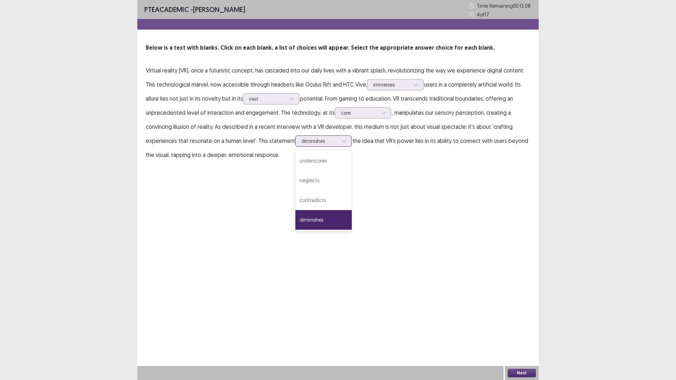 The image size is (676, 380). What do you see at coordinates (324, 200) in the screenshot?
I see `div: contradicts` at bounding box center [324, 200].